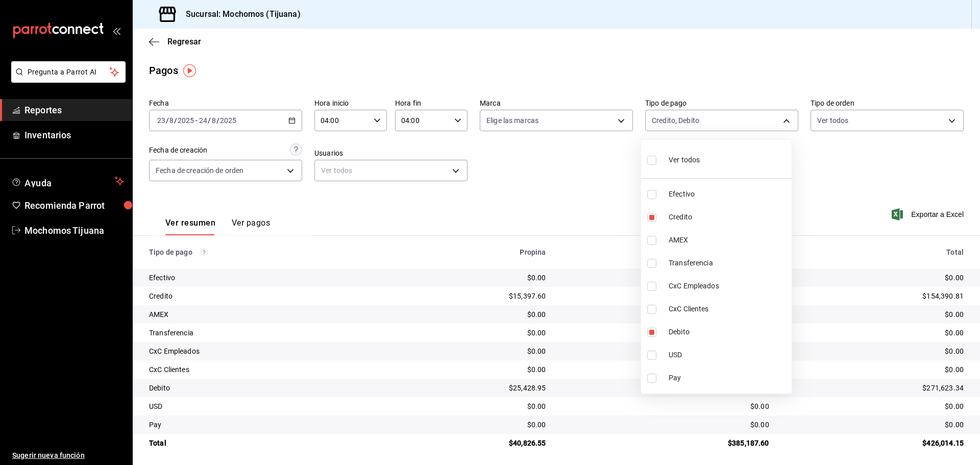  Describe the element at coordinates (728, 378) in the screenshot. I see `span: Pay` at that location.